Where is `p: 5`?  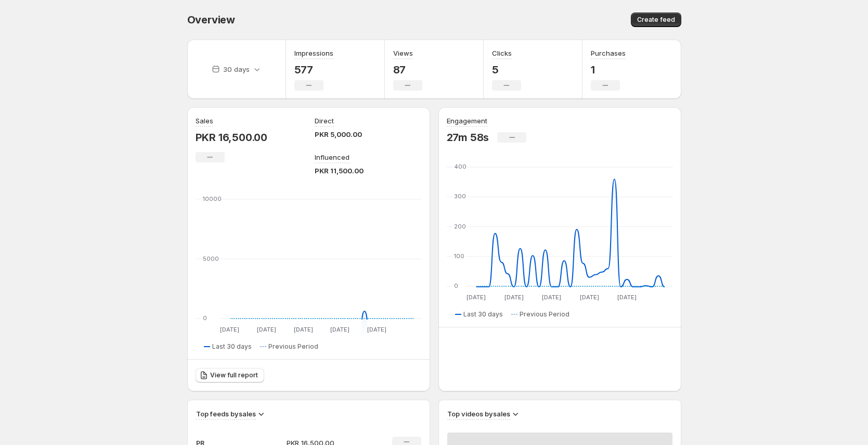 p: 5 is located at coordinates (506, 70).